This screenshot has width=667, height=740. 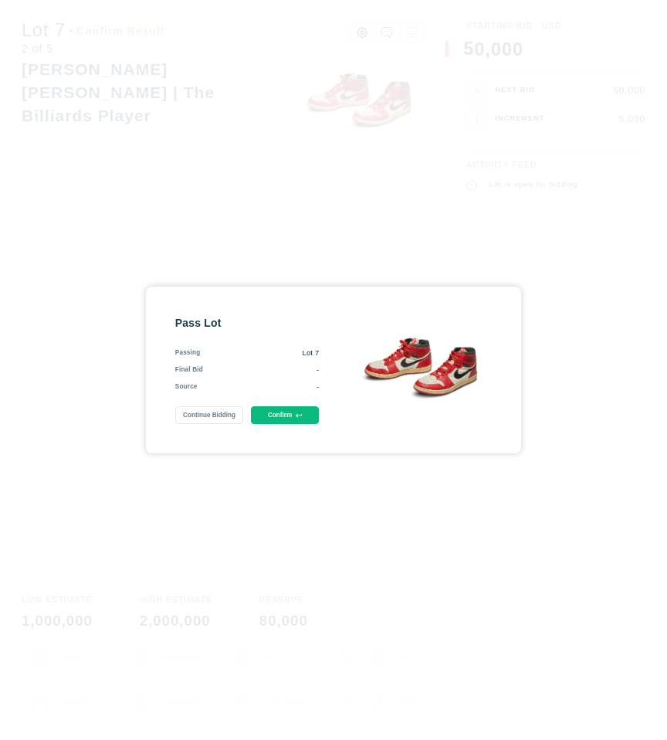 I want to click on div: Final Bid, so click(x=189, y=370).